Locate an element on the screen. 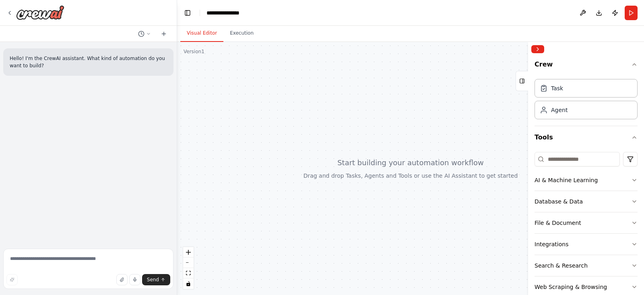 This screenshot has width=644, height=295. button: zoom out is located at coordinates (189, 263).